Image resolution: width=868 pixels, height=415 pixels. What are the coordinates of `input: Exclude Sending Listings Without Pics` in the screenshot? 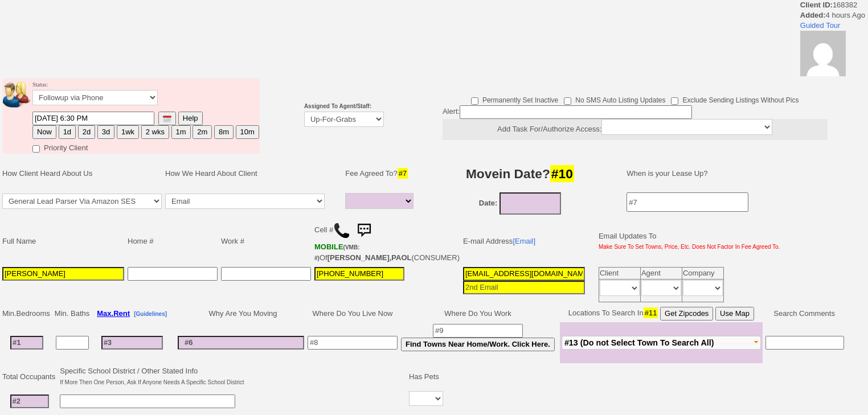 It's located at (674, 101).